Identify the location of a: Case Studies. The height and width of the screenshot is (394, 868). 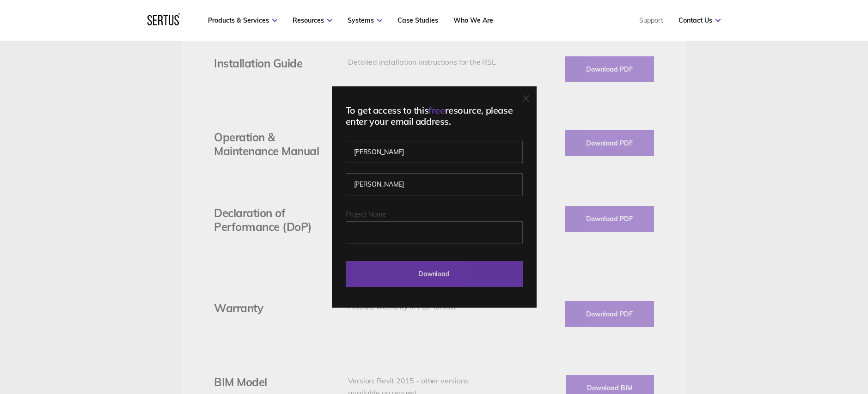
(418, 20).